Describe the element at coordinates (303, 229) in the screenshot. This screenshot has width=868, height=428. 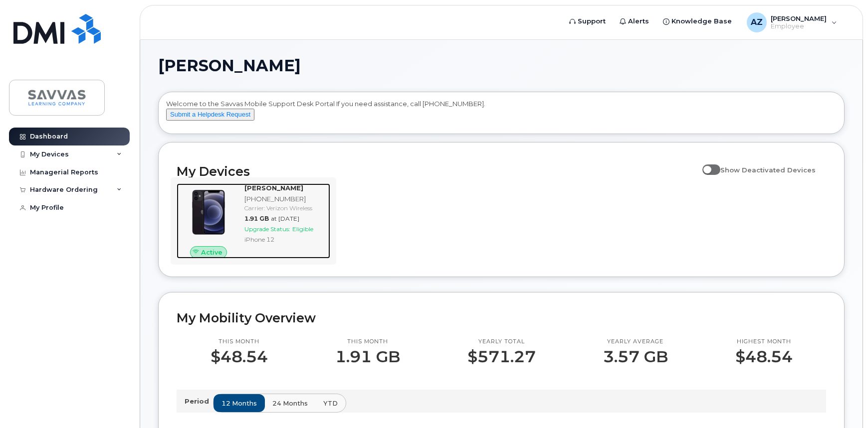
I see `span: Eligible` at that location.